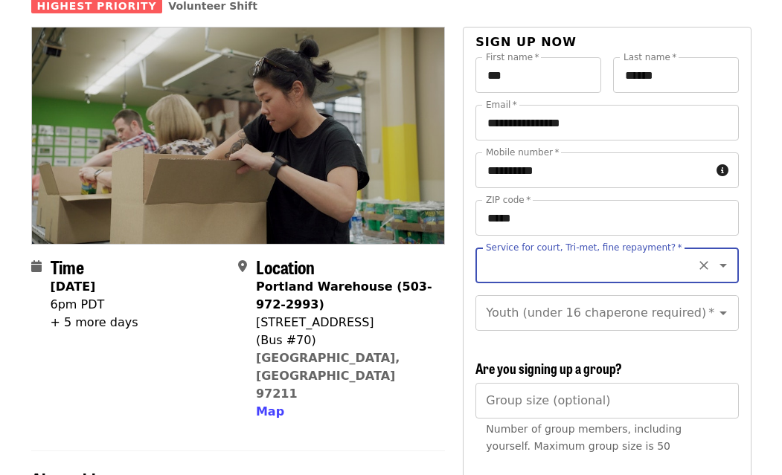  I want to click on div: + 5 more days, so click(94, 323).